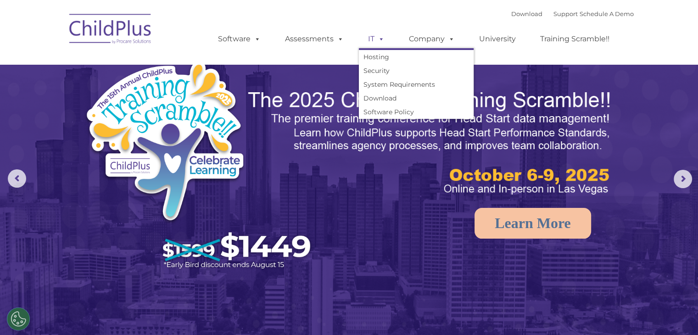 This screenshot has width=698, height=335. What do you see at coordinates (416, 57) in the screenshot?
I see `a: Hosting` at bounding box center [416, 57].